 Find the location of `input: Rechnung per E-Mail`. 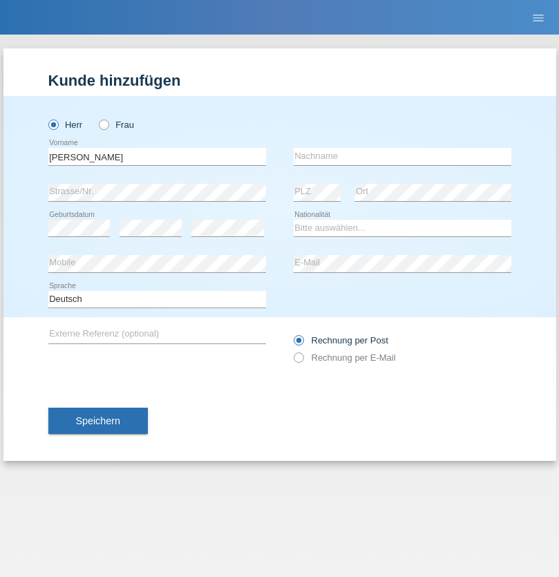

input: Rechnung per E-Mail is located at coordinates (298, 361).